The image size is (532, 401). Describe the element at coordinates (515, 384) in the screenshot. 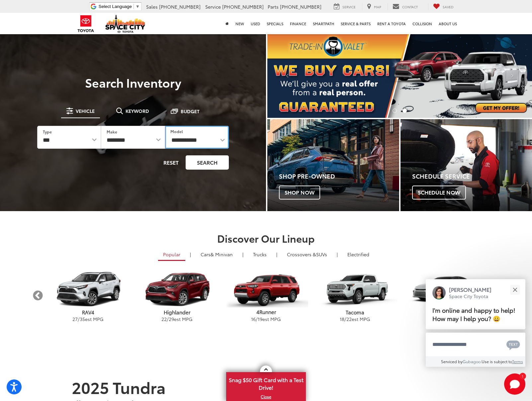

I see `svg: Start Chat` at that location.